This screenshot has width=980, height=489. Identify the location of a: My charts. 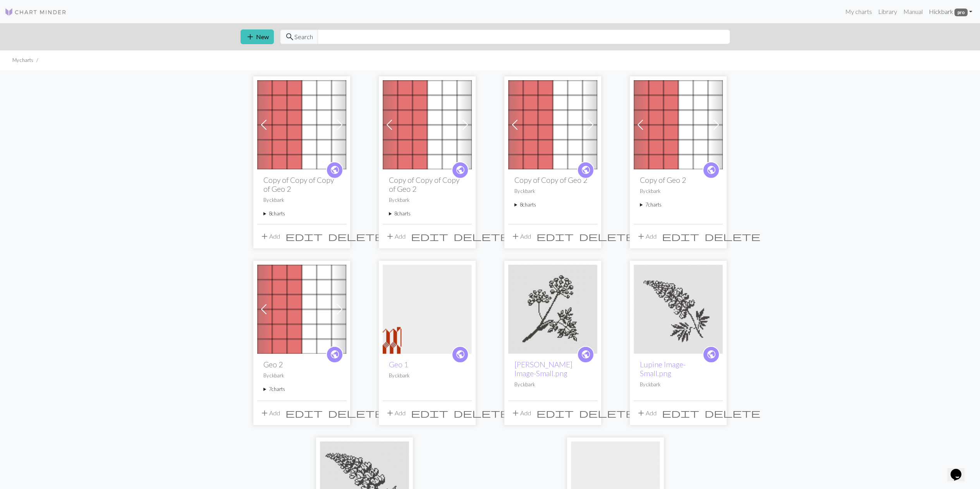
(859, 11).